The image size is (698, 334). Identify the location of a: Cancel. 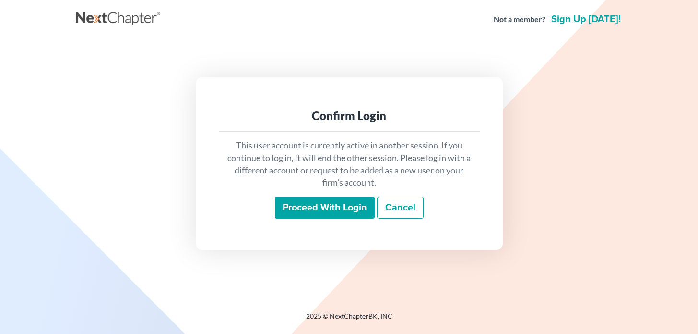
(400, 207).